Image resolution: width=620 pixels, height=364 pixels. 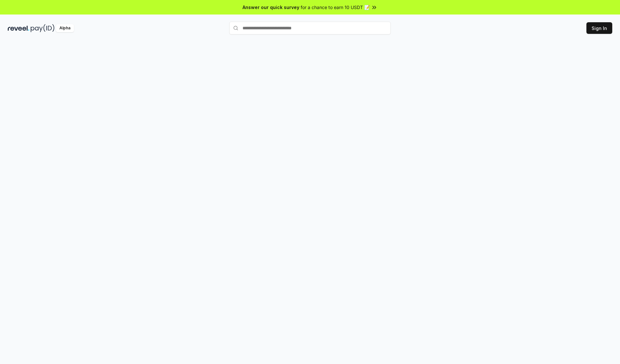 What do you see at coordinates (599, 28) in the screenshot?
I see `button: Sign In` at bounding box center [599, 28].